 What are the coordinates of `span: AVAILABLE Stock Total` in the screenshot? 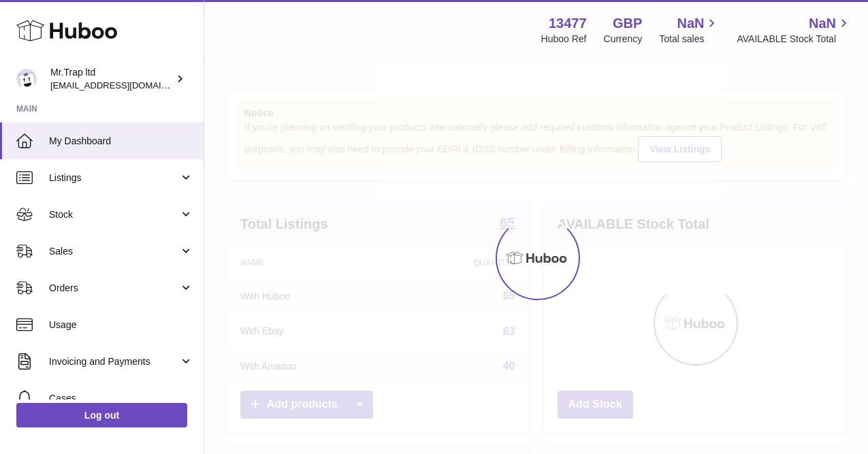 It's located at (794, 39).